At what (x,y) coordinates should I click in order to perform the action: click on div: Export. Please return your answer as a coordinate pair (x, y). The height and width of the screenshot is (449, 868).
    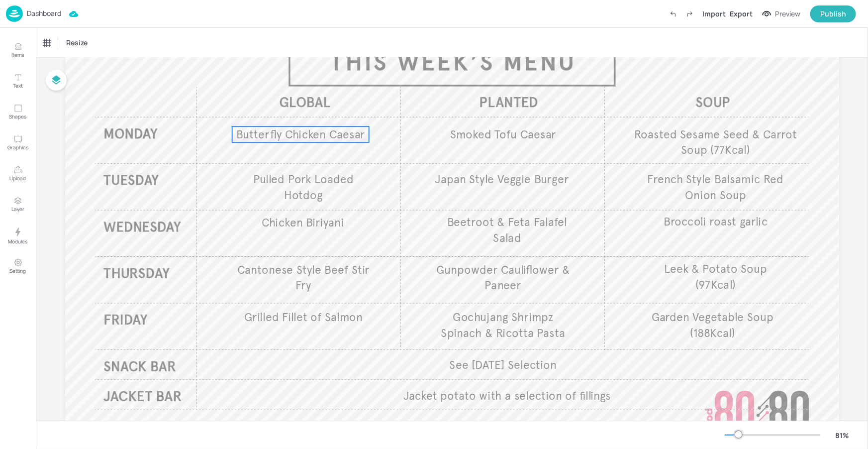
    Looking at the image, I should click on (741, 13).